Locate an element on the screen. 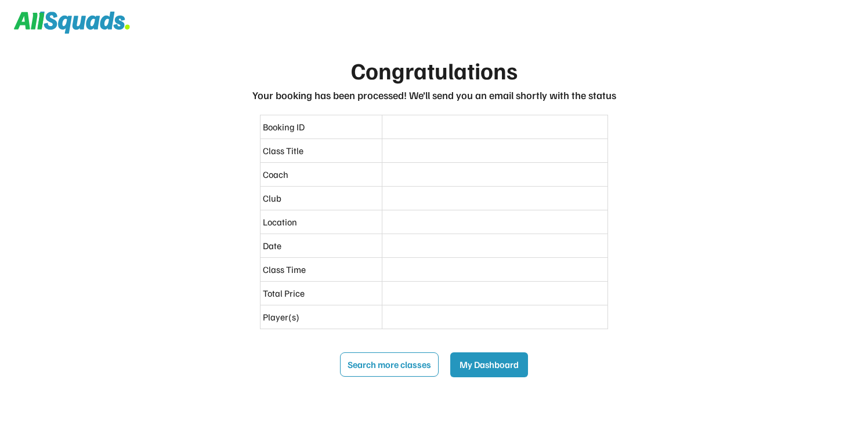 The image size is (868, 430). div: Player(s) is located at coordinates (321, 317).